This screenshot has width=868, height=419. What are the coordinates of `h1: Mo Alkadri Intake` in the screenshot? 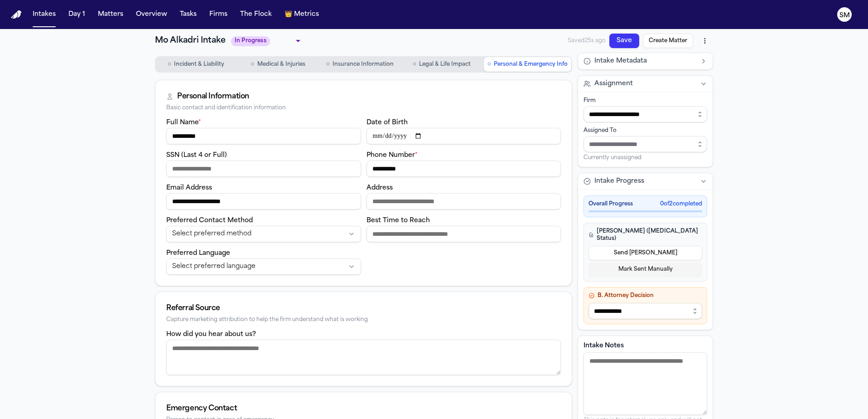 It's located at (191, 41).